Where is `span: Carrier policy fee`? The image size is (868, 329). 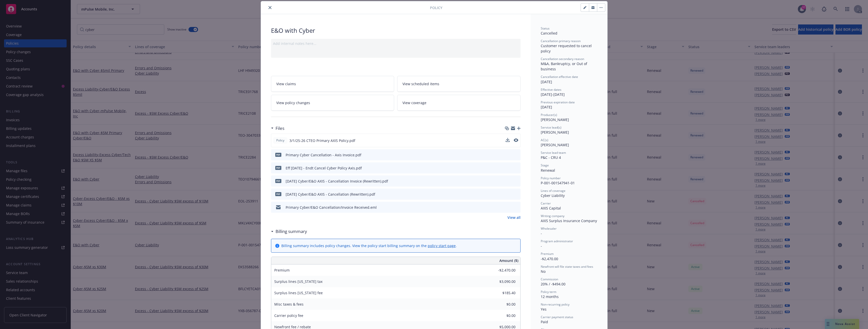 span: Carrier policy fee is located at coordinates (289, 315).